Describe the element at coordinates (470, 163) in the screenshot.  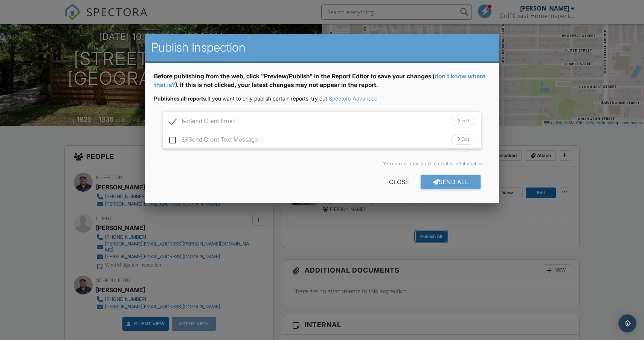
I see `a: Automation` at that location.